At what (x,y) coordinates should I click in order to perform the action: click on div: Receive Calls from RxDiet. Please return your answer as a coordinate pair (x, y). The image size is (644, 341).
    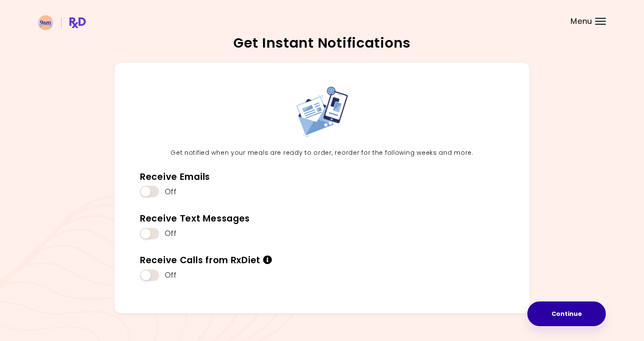
    Looking at the image, I should click on (206, 259).